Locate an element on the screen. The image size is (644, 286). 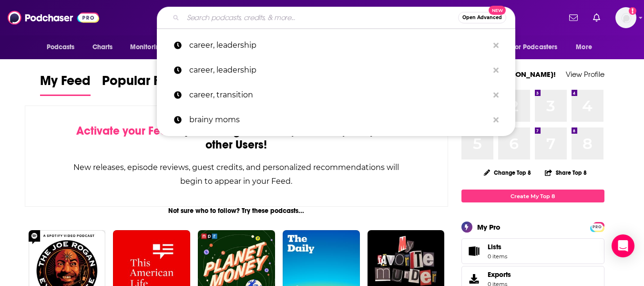
p: career, transition is located at coordinates (339, 95).